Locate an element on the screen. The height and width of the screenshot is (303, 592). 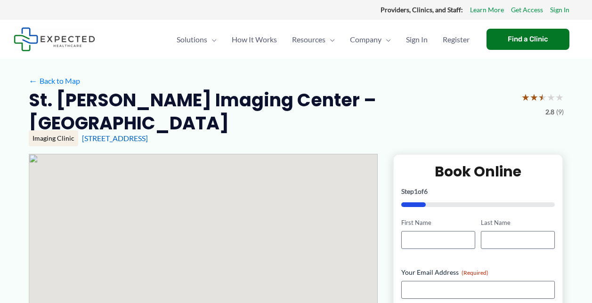
strong: Providers, Clinics, and Staff: is located at coordinates (421, 9).